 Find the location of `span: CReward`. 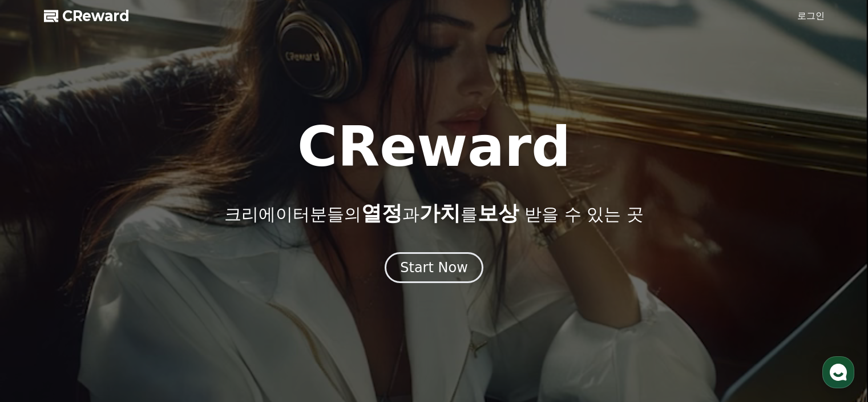

span: CReward is located at coordinates (96, 16).